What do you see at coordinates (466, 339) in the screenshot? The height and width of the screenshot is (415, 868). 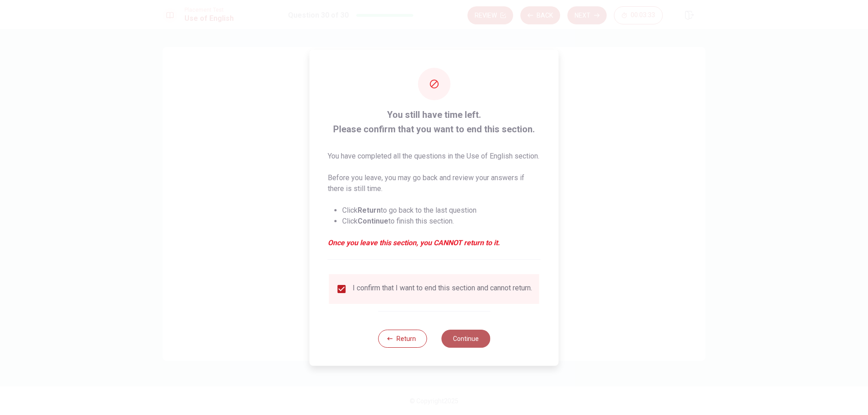 I see `button: Continue` at bounding box center [466, 339].